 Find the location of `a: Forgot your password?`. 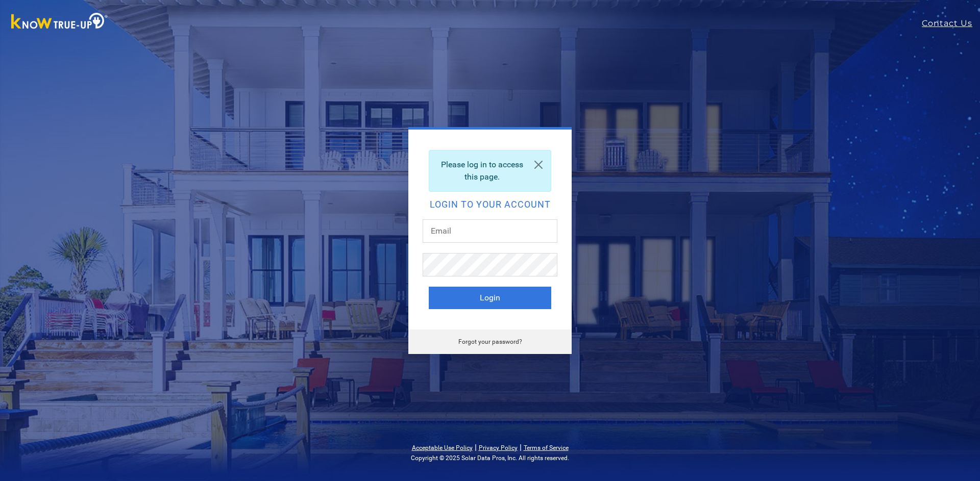

a: Forgot your password? is located at coordinates (490, 342).